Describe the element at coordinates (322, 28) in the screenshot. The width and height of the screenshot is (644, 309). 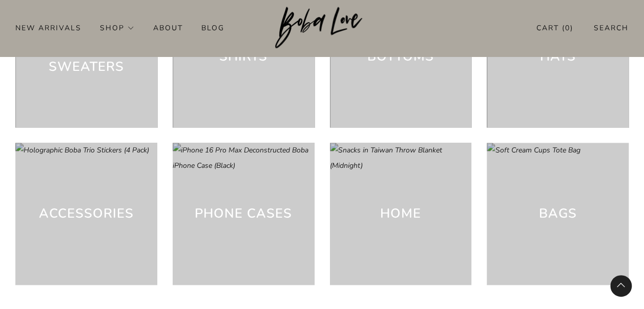
I see `img: Boba Love` at that location.